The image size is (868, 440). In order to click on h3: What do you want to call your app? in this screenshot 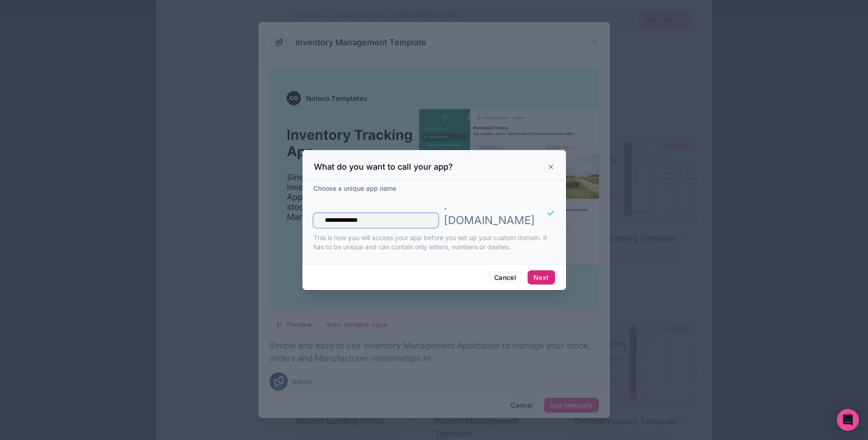, I will do `click(384, 167)`.